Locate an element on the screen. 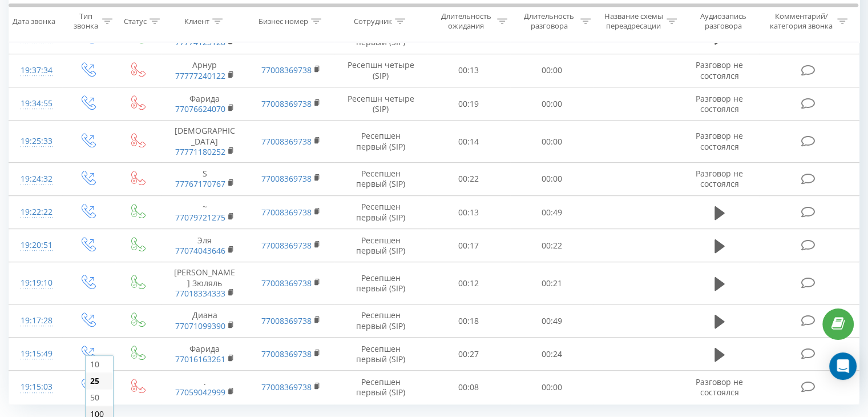 This screenshot has height=417, width=868. span: 10 is located at coordinates (94, 364).